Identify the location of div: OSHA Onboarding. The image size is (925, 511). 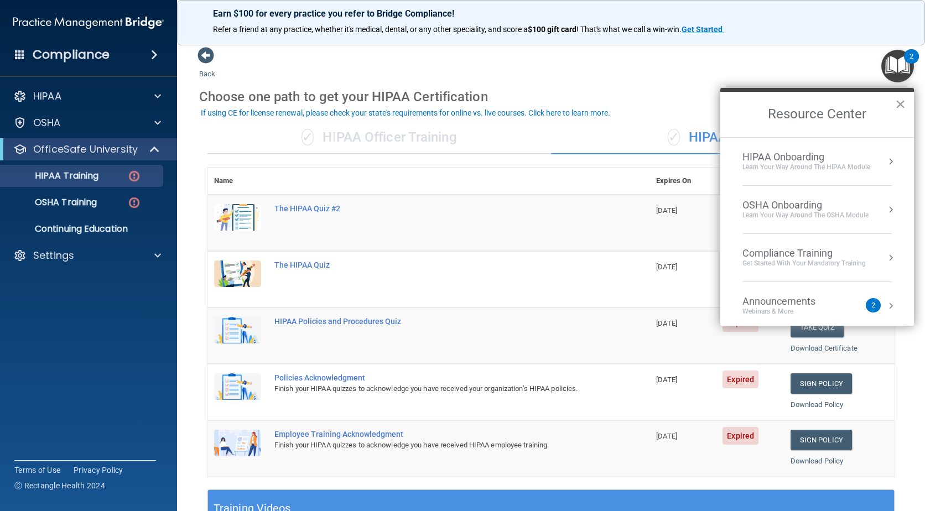
(806, 205).